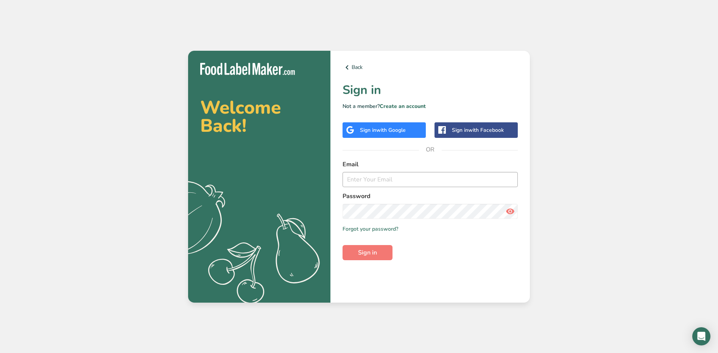 This screenshot has height=353, width=718. Describe the element at coordinates (430, 150) in the screenshot. I see `span: OR` at that location.